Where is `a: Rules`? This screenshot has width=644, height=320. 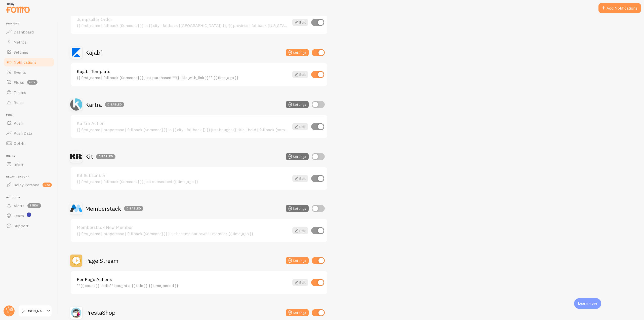 a: Rules is located at coordinates (29, 103).